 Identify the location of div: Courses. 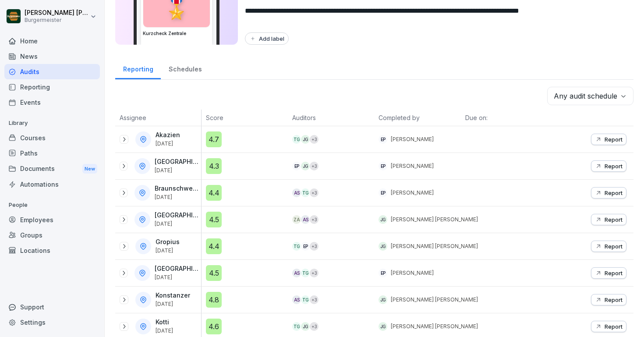
(52, 138).